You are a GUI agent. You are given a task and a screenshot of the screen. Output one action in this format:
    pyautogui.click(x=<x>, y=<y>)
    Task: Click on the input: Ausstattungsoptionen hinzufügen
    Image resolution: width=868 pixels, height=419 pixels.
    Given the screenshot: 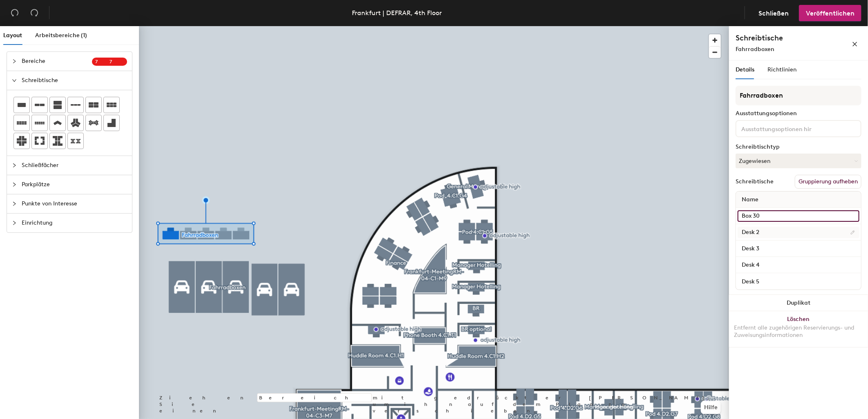 What is the action you would take?
    pyautogui.click(x=776, y=128)
    